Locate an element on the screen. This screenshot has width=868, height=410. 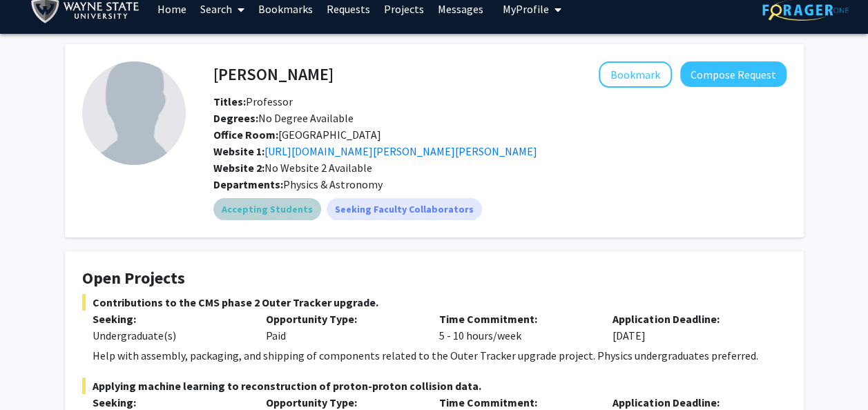
b: Office Room: is located at coordinates (246, 134).